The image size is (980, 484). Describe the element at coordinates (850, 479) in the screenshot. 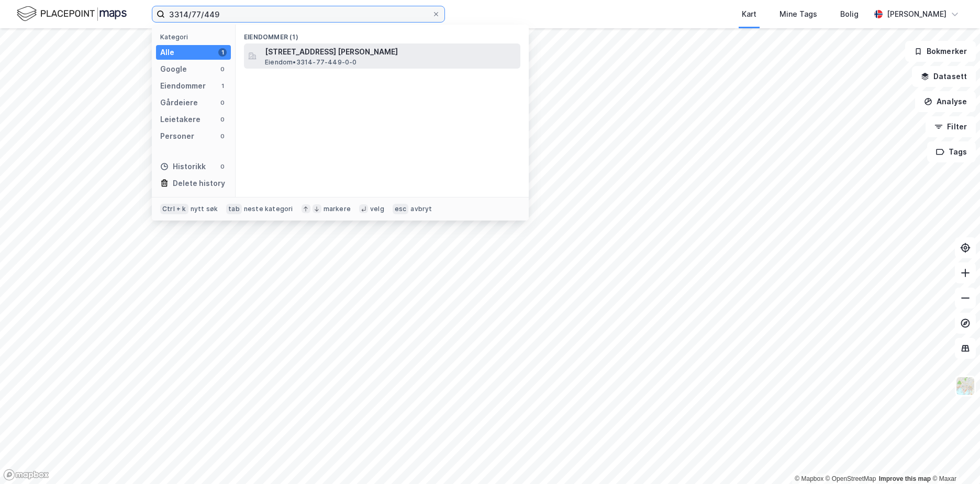

I see `a: OpenStreetMap` at that location.